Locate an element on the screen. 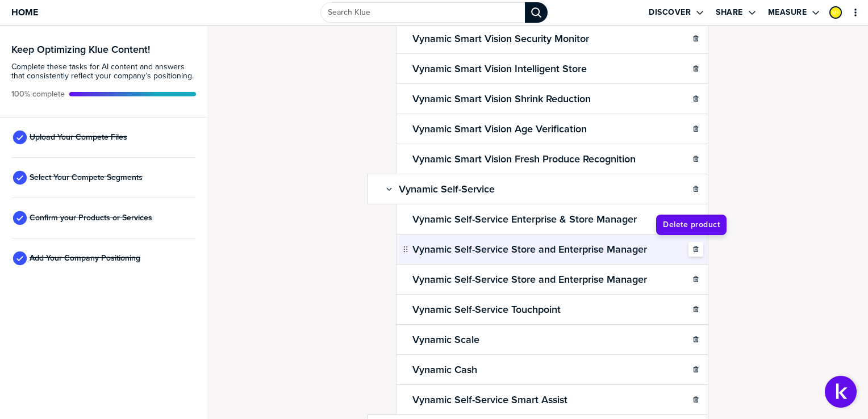 The image size is (868, 419). h2: Vynamic Smart Vision Intelligent Store is located at coordinates (499, 69).